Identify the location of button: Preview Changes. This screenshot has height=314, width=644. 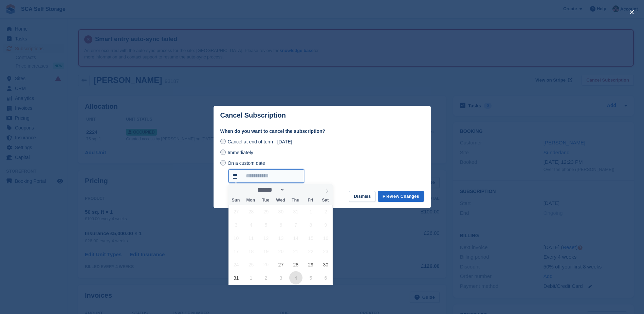
(401, 197).